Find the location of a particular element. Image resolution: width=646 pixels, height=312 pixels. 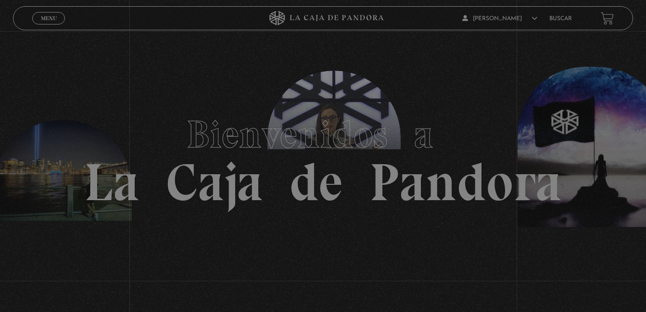

h1: La Caja de Pandora is located at coordinates (323, 156).